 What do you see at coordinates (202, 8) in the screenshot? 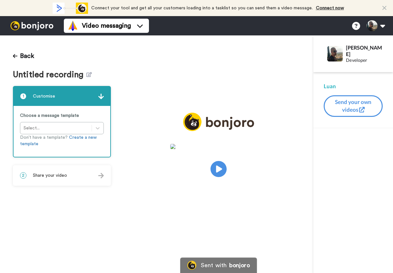
I see `span: Connect your tool and get all your customers loading into a tasklist so you can send them a video...` at bounding box center [202, 8].